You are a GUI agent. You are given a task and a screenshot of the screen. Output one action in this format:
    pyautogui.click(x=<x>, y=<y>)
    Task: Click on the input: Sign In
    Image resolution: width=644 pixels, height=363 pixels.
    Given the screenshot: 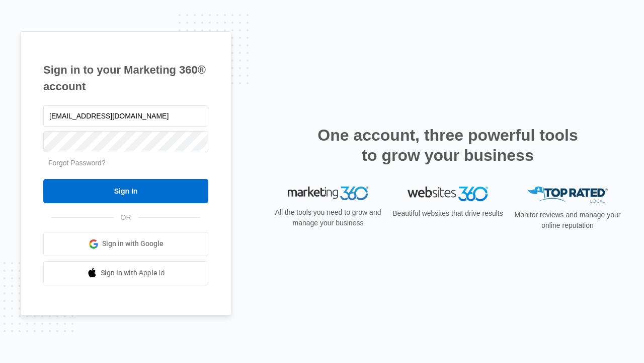 What is the action you would take?
    pyautogui.click(x=126, y=191)
    